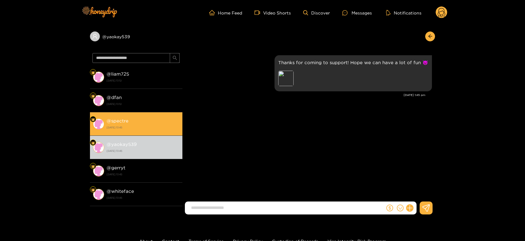  Describe the element at coordinates (353, 73) in the screenshot. I see `div: Sep. 18, 1:45 pm` at that location.